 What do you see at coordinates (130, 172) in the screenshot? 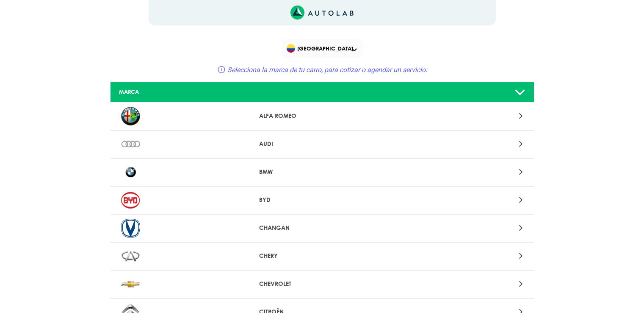
I see `img: BMW` at bounding box center [130, 172].